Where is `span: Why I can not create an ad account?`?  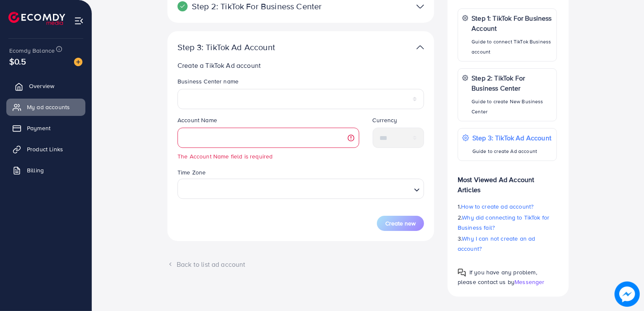 span: Why I can not create an ad account? is located at coordinates (497, 243).